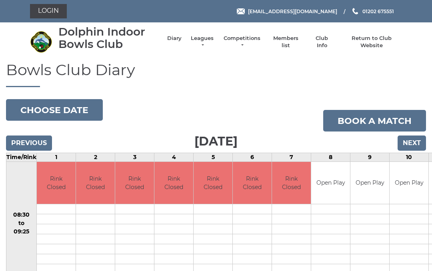  What do you see at coordinates (109, 38) in the screenshot?
I see `div: Dolphin Indoor Bowls Club` at bounding box center [109, 38].